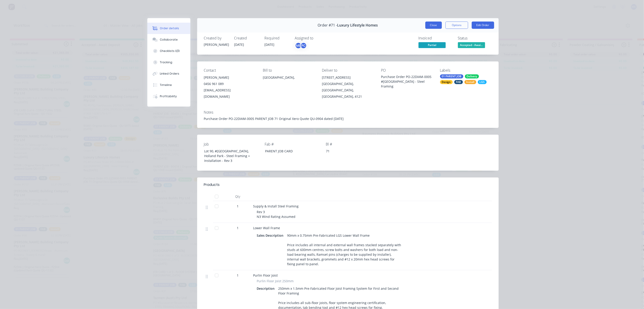 The image size is (644, 309). I want to click on div: Delivery, so click(472, 76).